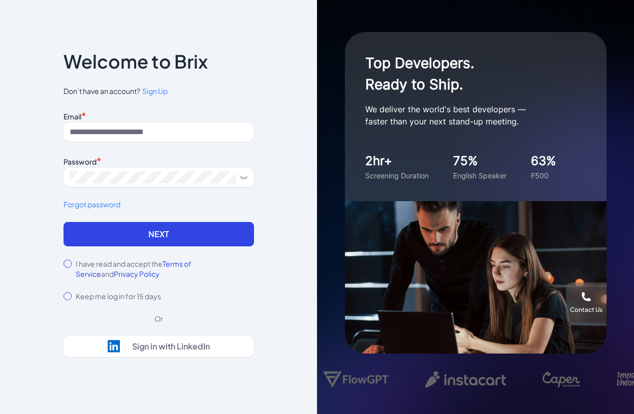 This screenshot has width=634, height=414. I want to click on div: Or, so click(158, 318).